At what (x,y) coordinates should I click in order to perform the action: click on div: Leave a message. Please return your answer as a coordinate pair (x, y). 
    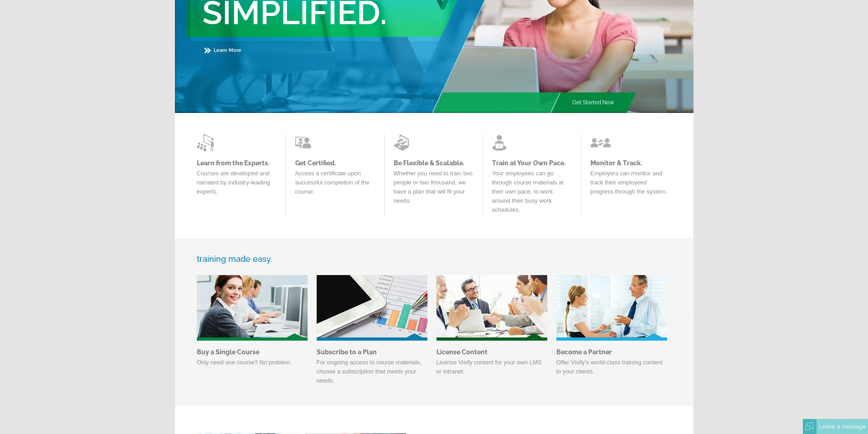
    Looking at the image, I should click on (843, 426).